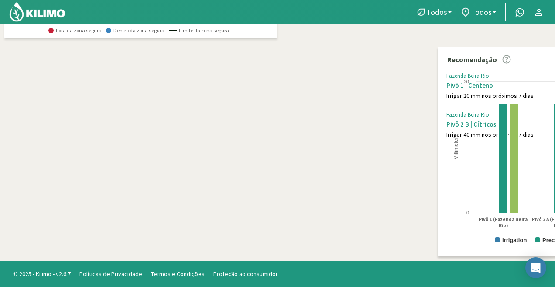 The image size is (555, 287). What do you see at coordinates (246, 273) in the screenshot?
I see `font: Proteção ao consumidor` at bounding box center [246, 273].